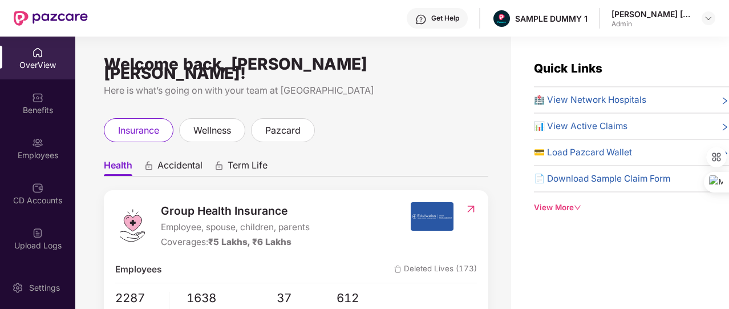 This screenshot has height=309, width=729. Describe the element at coordinates (235, 211) in the screenshot. I see `span: Group Health Insurance` at that location.